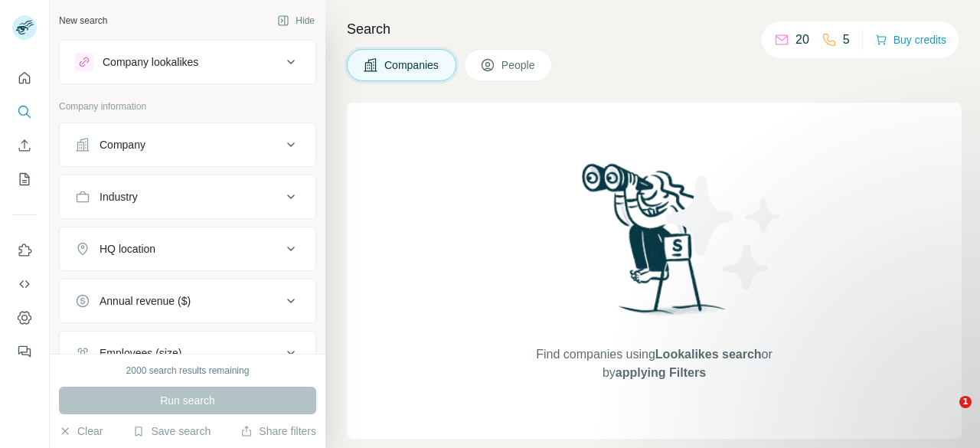 This screenshot has width=980, height=448. I want to click on button: Clear, so click(80, 432).